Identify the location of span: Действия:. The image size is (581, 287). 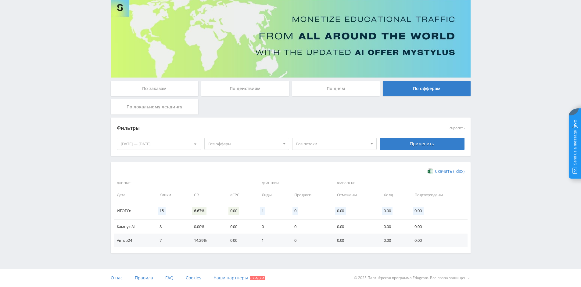
(293, 183).